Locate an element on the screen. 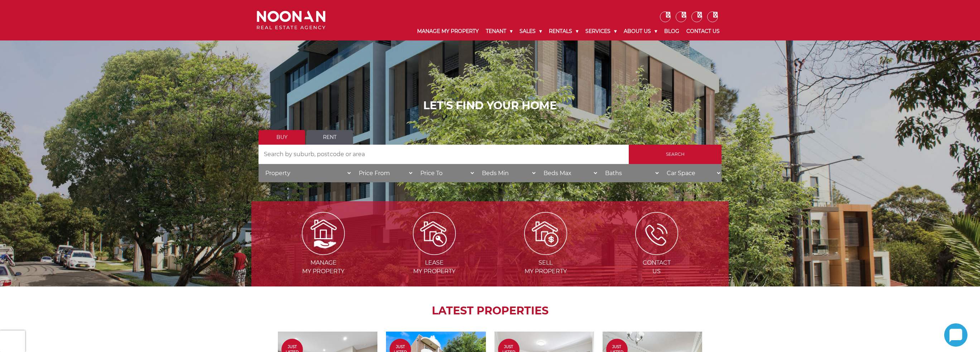 The image size is (980, 352). a: Rentals is located at coordinates (563, 31).